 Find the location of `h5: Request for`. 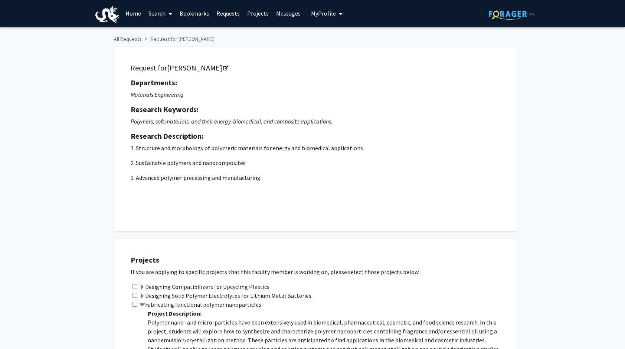

h5: Request for is located at coordinates (315, 68).